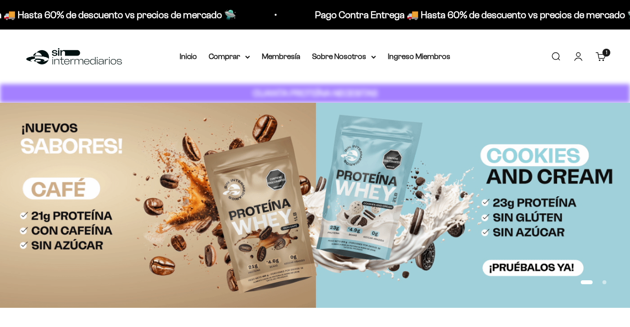 The image size is (630, 327). What do you see at coordinates (229, 57) in the screenshot?
I see `summary: Comprar` at bounding box center [229, 57].